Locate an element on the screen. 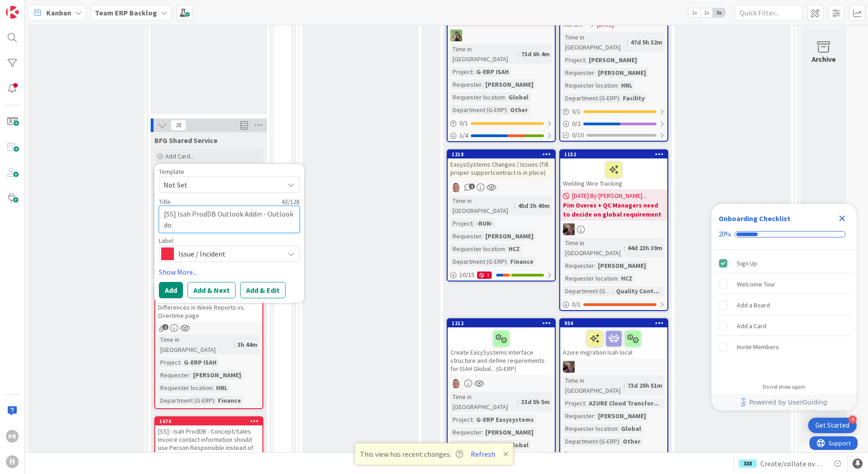 This screenshot has height=474, width=868. div: Close Checklist is located at coordinates (842, 218).